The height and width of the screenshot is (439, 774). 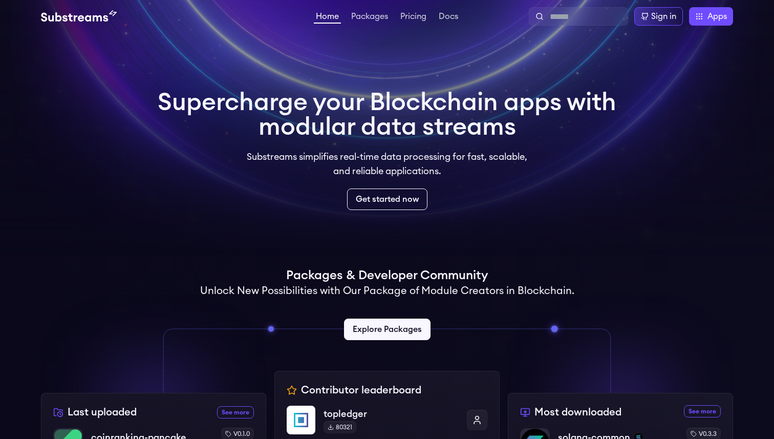 I want to click on a: See more recently uploaded packages, so click(x=236, y=412).